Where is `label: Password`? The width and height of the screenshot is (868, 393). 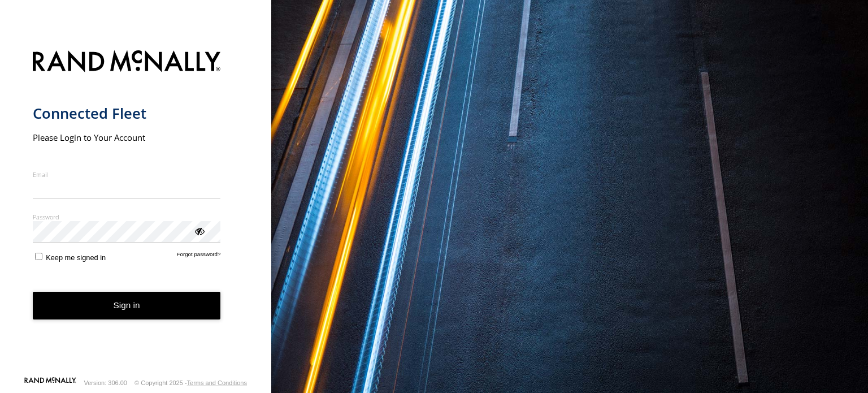 label: Password is located at coordinates (126, 217).